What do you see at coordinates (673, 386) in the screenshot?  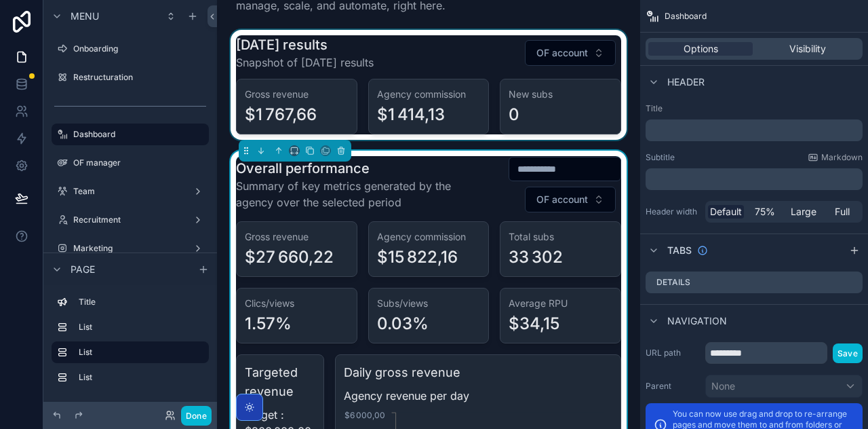 I see `label: Parent` at bounding box center [673, 386].